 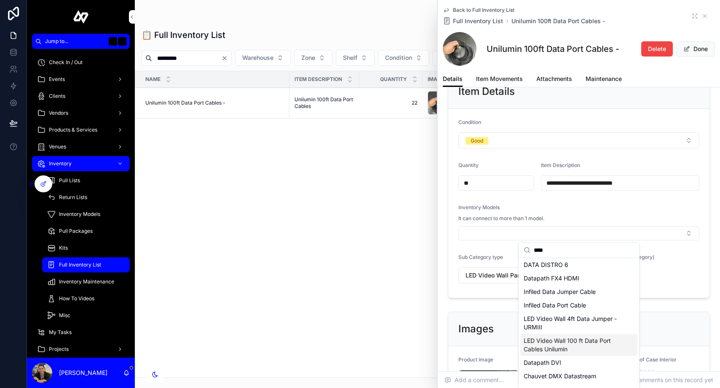 What do you see at coordinates (57, 79) in the screenshot?
I see `span: Events` at bounding box center [57, 79].